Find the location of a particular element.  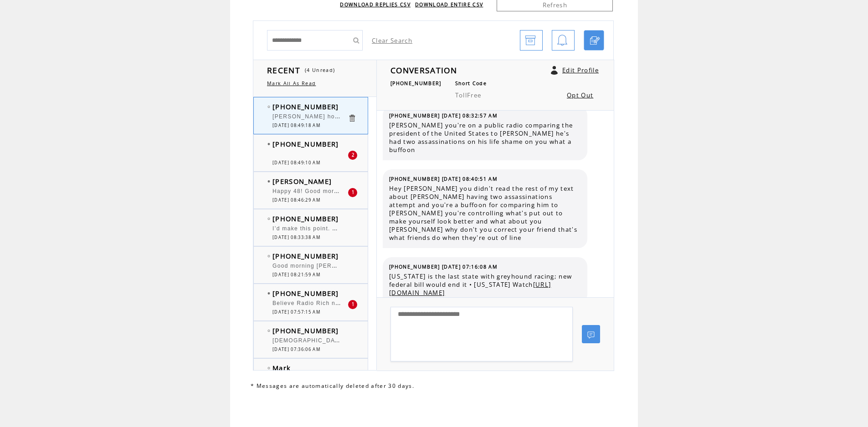

span: RECENT is located at coordinates (283, 70).